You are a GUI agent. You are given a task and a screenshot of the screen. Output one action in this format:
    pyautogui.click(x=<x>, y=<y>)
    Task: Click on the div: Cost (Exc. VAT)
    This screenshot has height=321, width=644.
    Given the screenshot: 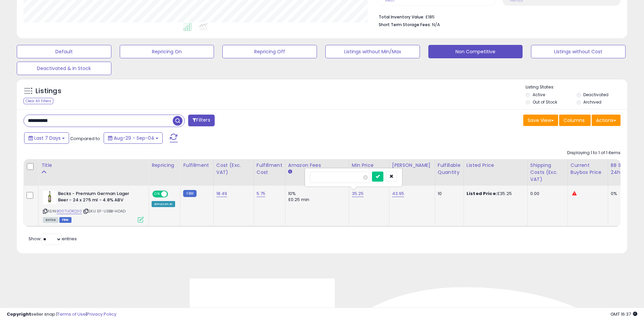 What is the action you would take?
    pyautogui.click(x=233, y=169)
    